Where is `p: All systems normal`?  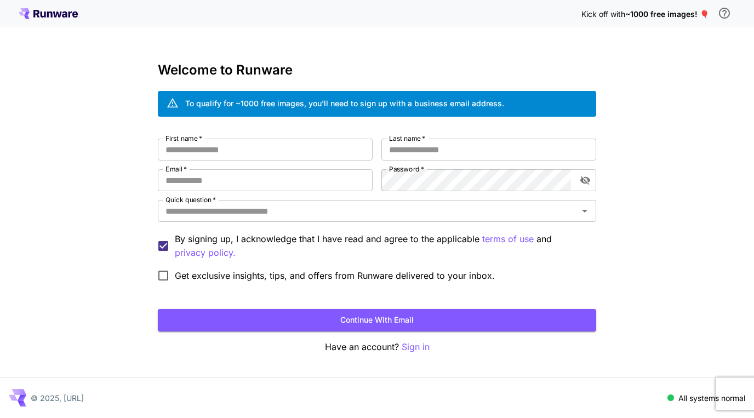 p: All systems normal is located at coordinates (711, 398).